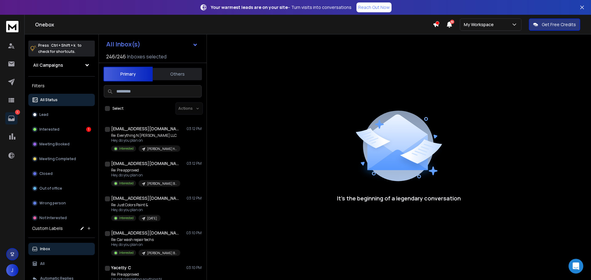 The height and width of the screenshot is (280, 591). Describe the element at coordinates (480, 25) in the screenshot. I see `p: My Workspace` at that location.